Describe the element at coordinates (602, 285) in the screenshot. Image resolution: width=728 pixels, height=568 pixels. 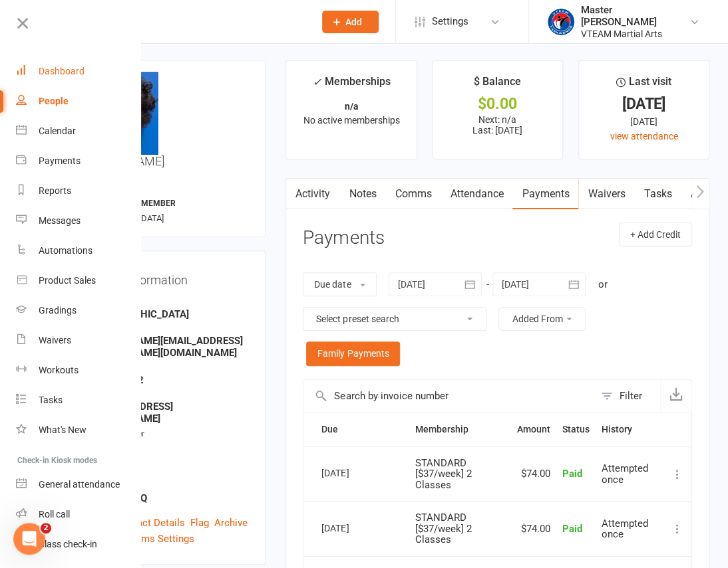
I see `div: or` at that location.